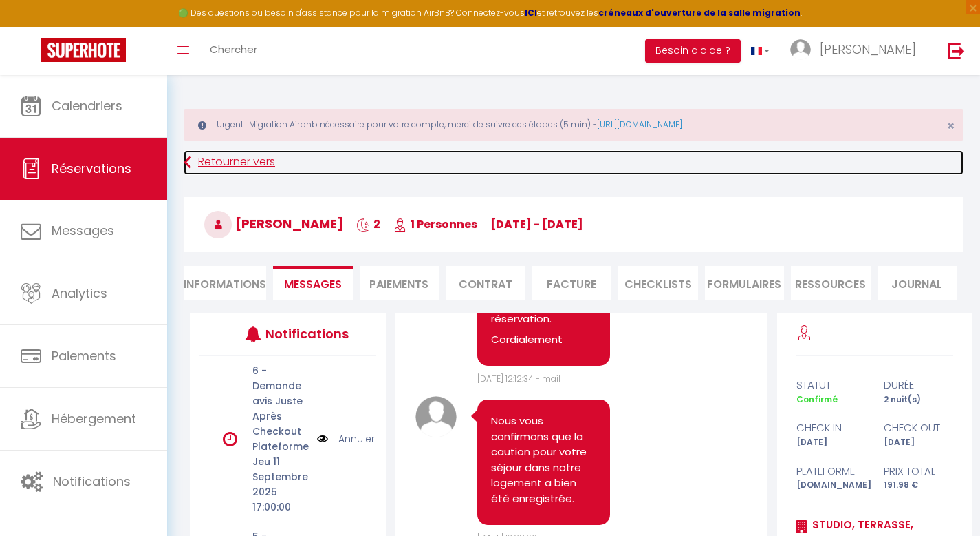 This screenshot has width=980, height=536. Describe the element at coordinates (544, 459) in the screenshot. I see `p: Nous vous confirmons que la caution pour votre séjour dans notre logement a bien été enregistrée.` at that location.